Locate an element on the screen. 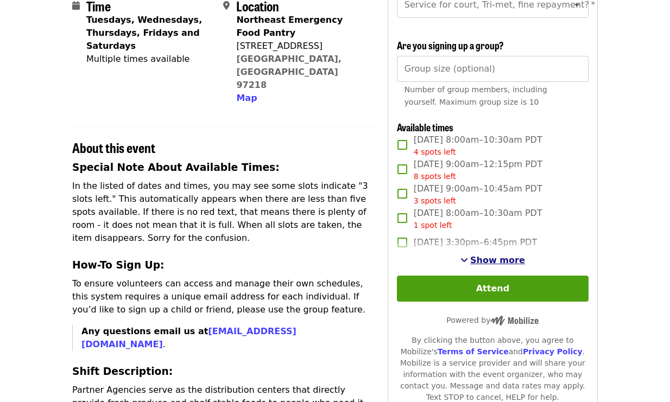 This screenshot has width=670, height=402. i: map-marker-alt icon is located at coordinates (226, 5).